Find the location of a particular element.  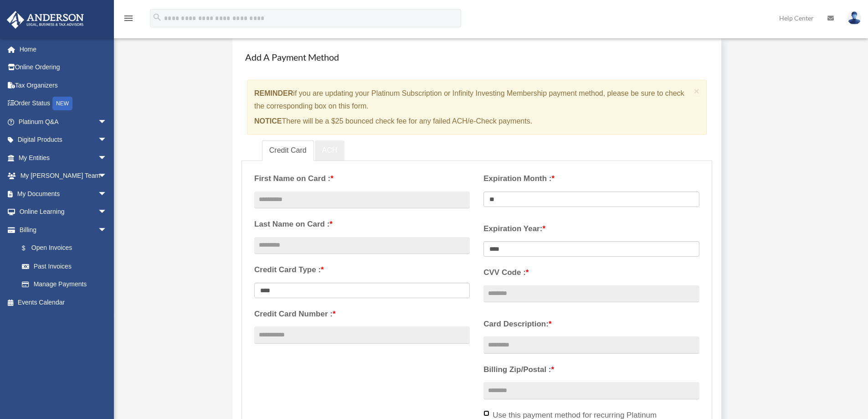

label: Expiration Year: is located at coordinates (591, 229).